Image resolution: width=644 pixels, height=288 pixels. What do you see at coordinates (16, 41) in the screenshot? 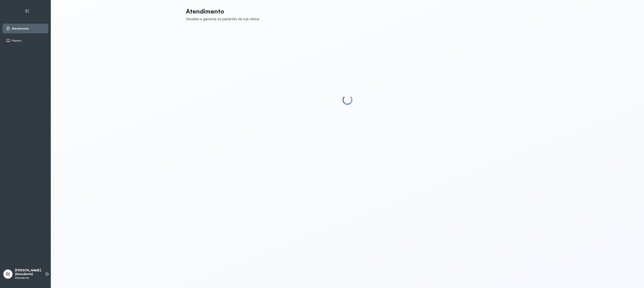
I see `span: Painéis` at bounding box center [16, 41].